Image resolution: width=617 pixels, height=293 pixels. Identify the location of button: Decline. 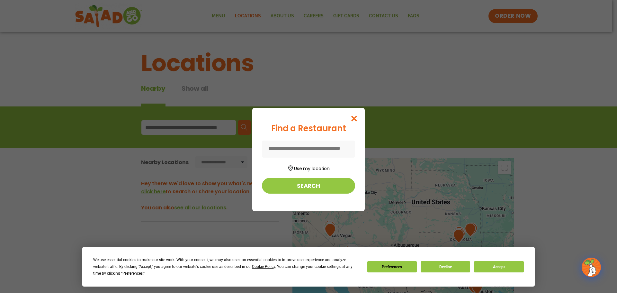
(445, 266).